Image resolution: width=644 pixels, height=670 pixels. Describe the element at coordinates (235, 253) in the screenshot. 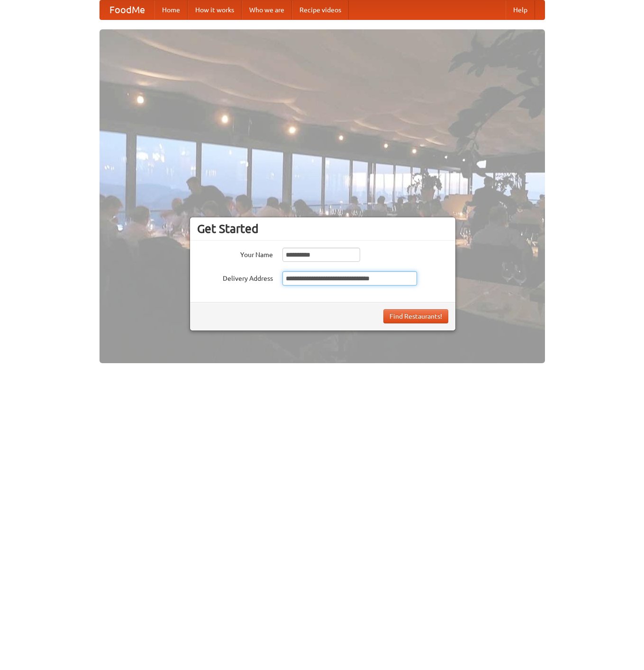

I see `label: Your Name` at that location.